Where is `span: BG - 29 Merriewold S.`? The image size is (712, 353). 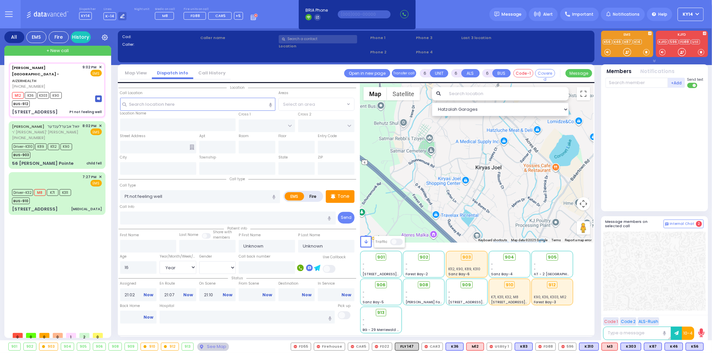 span: BG - 29 Merriewold S. is located at coordinates (381, 330).